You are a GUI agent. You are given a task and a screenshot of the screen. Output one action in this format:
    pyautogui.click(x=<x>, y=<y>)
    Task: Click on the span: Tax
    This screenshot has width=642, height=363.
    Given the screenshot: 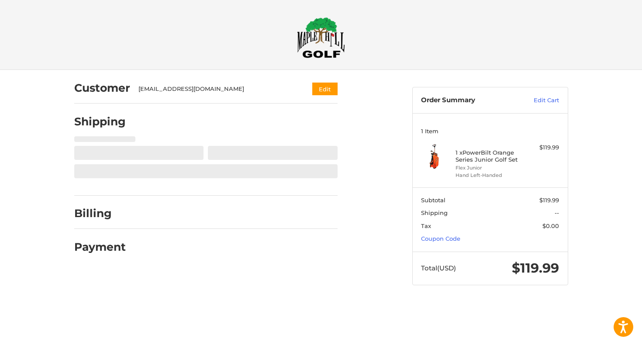 What is the action you would take?
    pyautogui.click(x=426, y=226)
    